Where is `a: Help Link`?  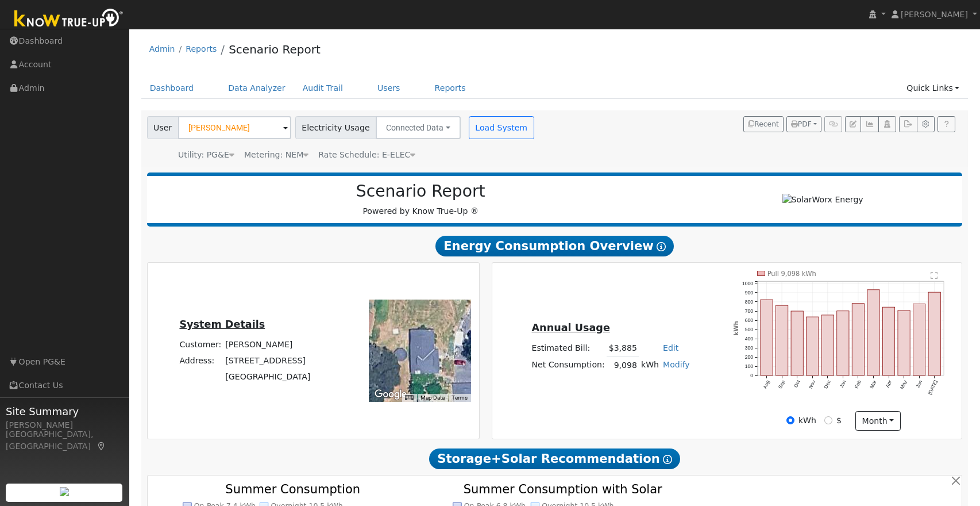
a: Help Link is located at coordinates (946, 124).